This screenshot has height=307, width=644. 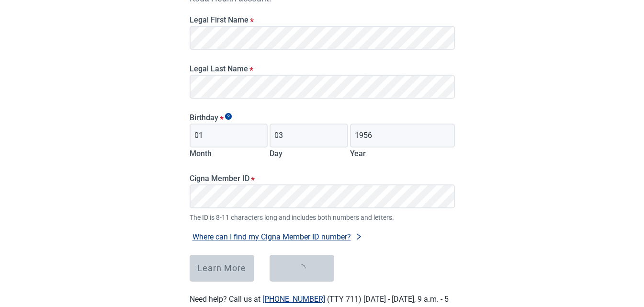 What do you see at coordinates (308, 136) in the screenshot?
I see `input: Birth day` at bounding box center [308, 136].